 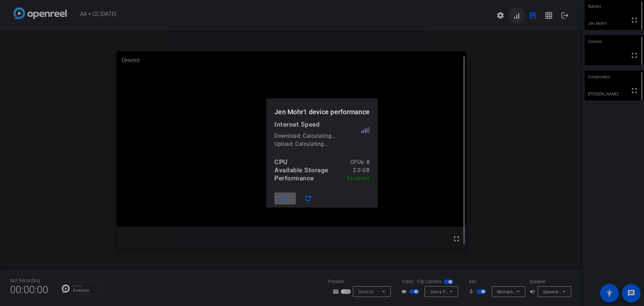 What do you see at coordinates (317, 144) in the screenshot?
I see `div: Upload: Calculating...` at bounding box center [317, 144].